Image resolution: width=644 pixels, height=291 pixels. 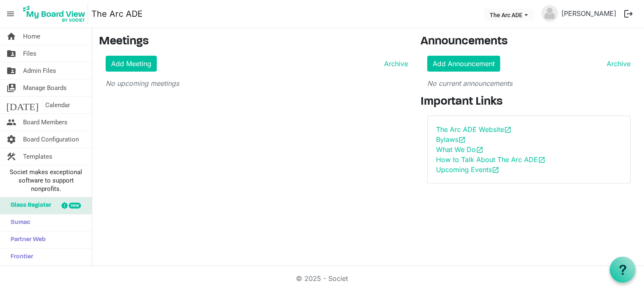 I want to click on span: home, so click(x=11, y=37).